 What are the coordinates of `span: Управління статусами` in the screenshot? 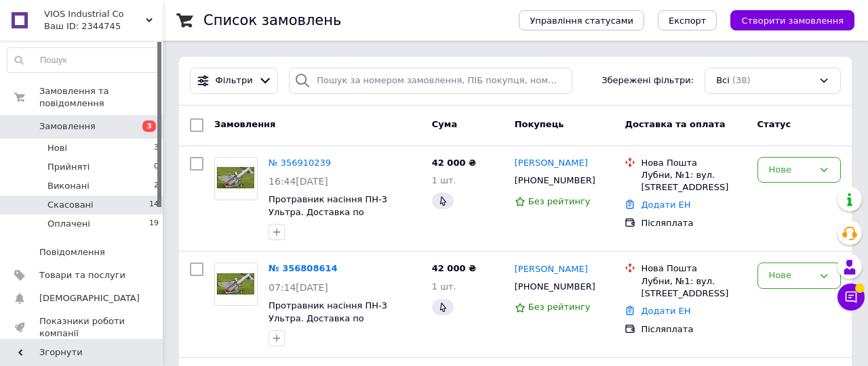 It's located at (581, 21).